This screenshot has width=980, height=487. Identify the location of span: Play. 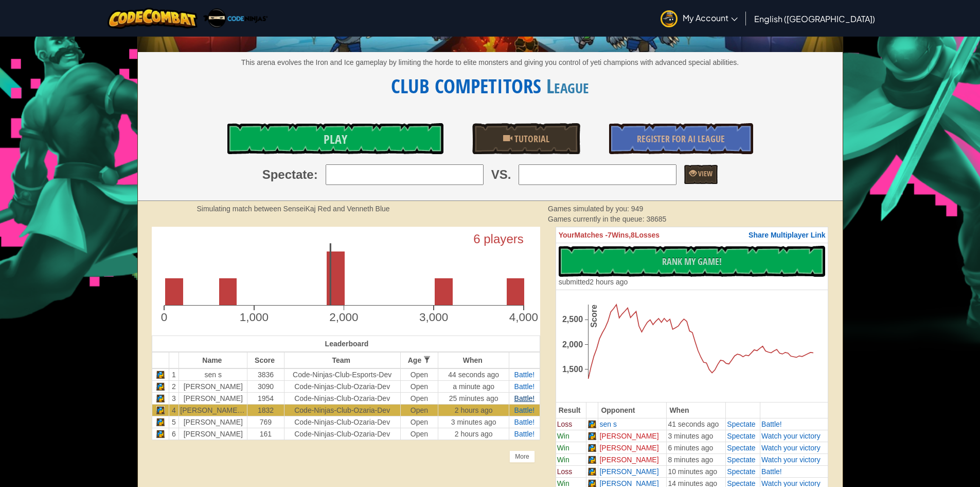
(336, 139).